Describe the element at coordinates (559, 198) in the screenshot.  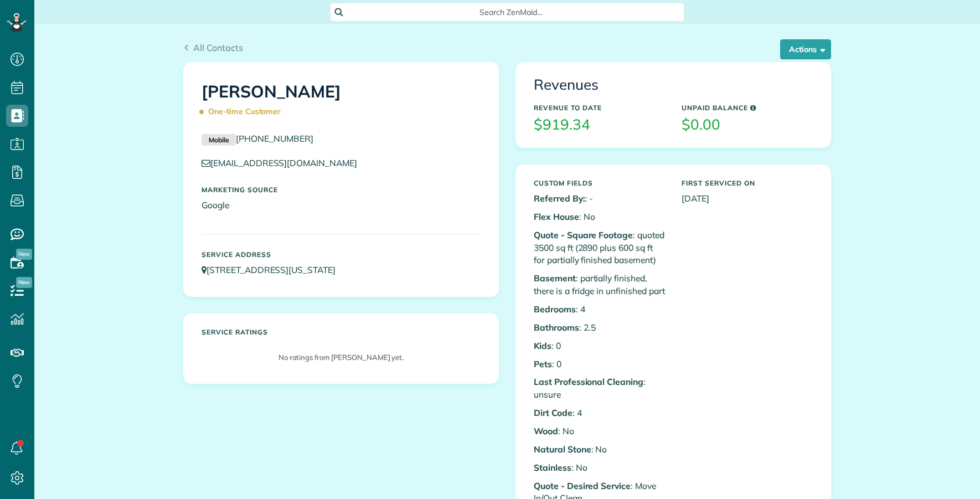
I see `b: Referred By:` at that location.